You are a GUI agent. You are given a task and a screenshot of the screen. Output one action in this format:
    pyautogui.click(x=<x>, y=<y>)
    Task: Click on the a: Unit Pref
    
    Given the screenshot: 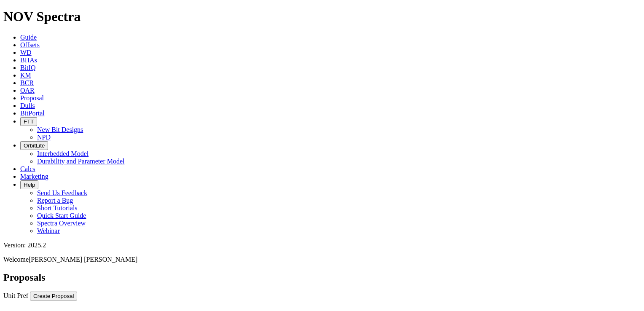 What is the action you would take?
    pyautogui.click(x=15, y=296)
    